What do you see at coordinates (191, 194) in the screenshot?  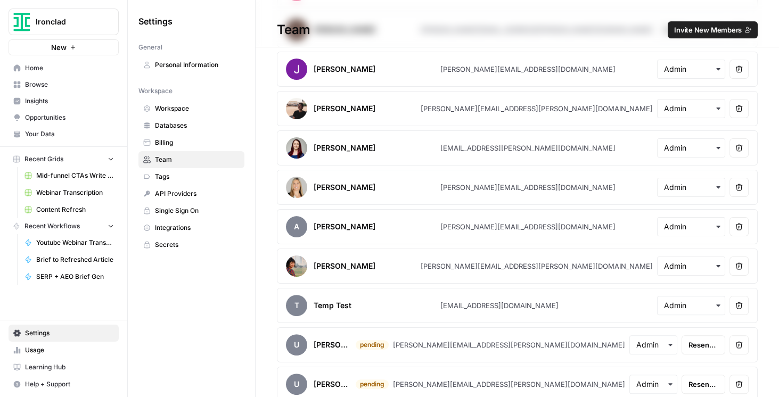 I see `a: API Providers` at bounding box center [191, 194].